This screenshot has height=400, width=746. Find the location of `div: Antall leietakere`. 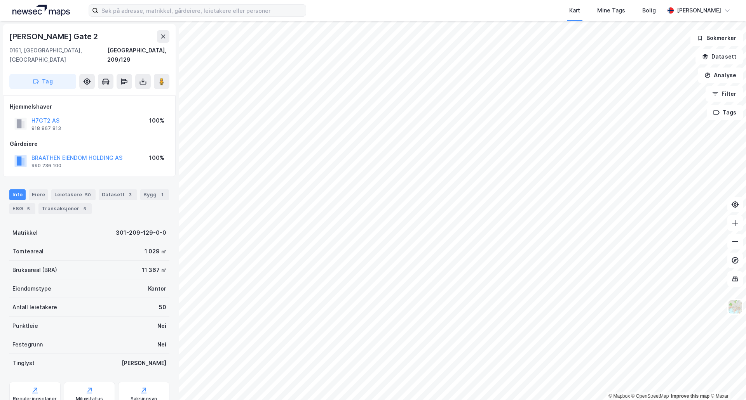

div: Antall leietakere is located at coordinates (35, 308).